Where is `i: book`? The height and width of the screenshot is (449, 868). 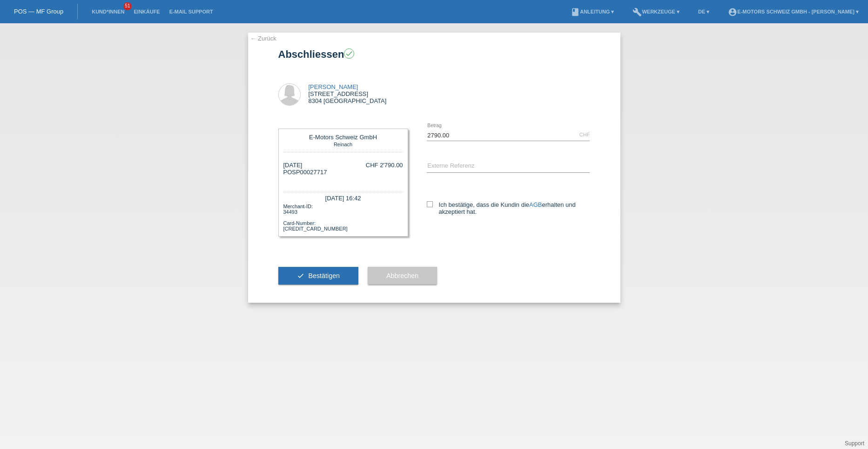
i: book is located at coordinates (575, 12).